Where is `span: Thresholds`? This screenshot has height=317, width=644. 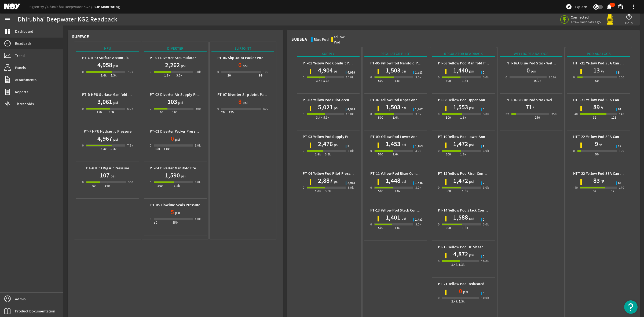
span: Thresholds is located at coordinates (24, 104).